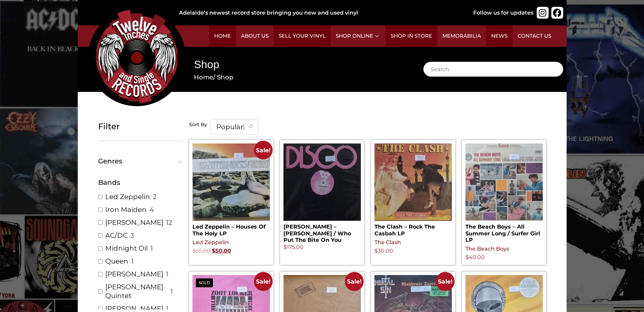  I want to click on a: Midnight Oil, so click(126, 248).